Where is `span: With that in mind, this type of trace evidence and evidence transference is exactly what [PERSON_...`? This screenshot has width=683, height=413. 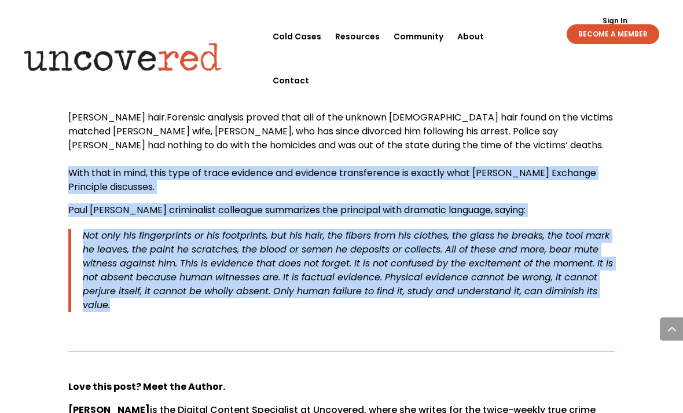 span: With that in mind, this type of trace evidence and evidence transference is exactly what [PERSON_... is located at coordinates (332, 179).